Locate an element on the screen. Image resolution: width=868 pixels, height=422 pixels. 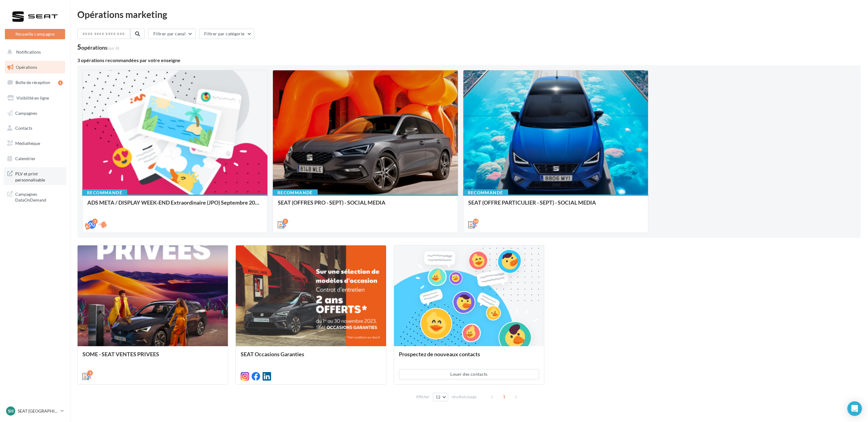
span: Boîte de réception is located at coordinates (33, 82).